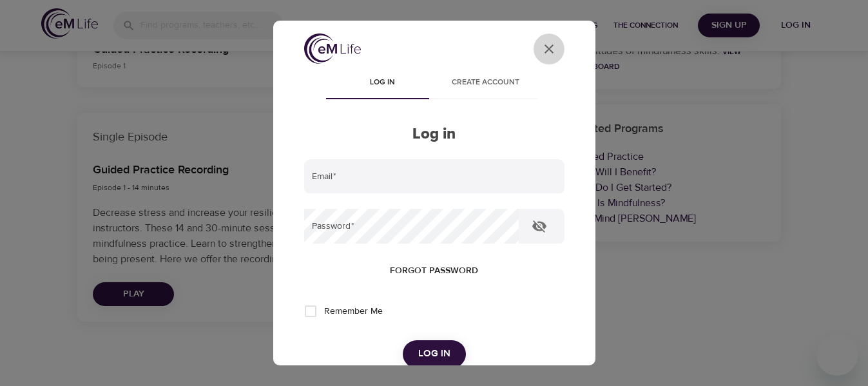 This screenshot has height=386, width=868. I want to click on span: Forgot password, so click(434, 270).